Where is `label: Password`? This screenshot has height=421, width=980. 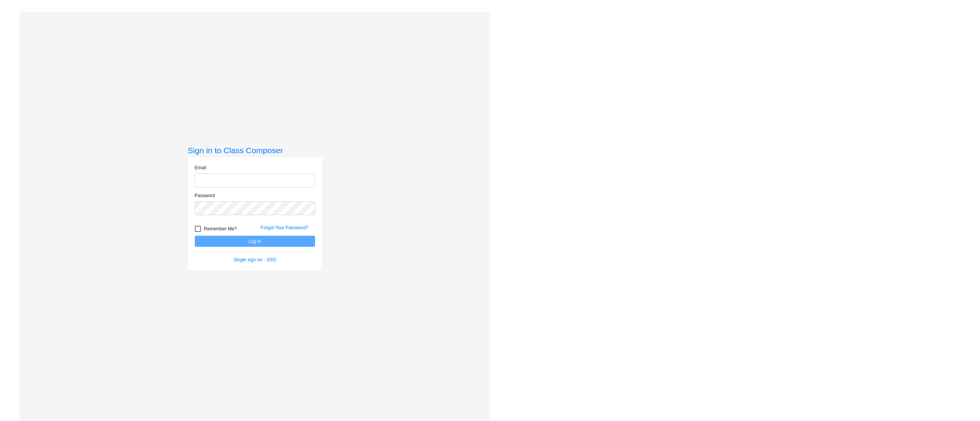 label: Password is located at coordinates (205, 196).